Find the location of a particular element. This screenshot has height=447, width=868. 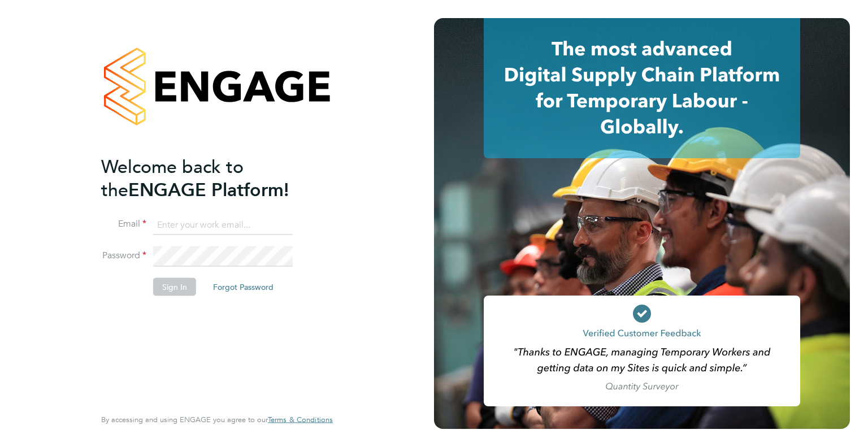

a: Terms & Conditions is located at coordinates (300, 420).